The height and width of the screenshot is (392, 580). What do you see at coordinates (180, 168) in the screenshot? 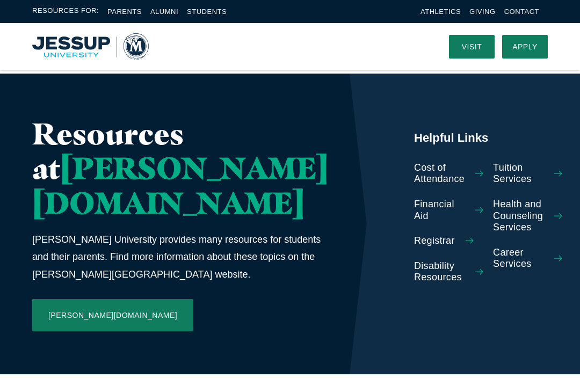
I see `h2: Resources at` at bounding box center [180, 168].